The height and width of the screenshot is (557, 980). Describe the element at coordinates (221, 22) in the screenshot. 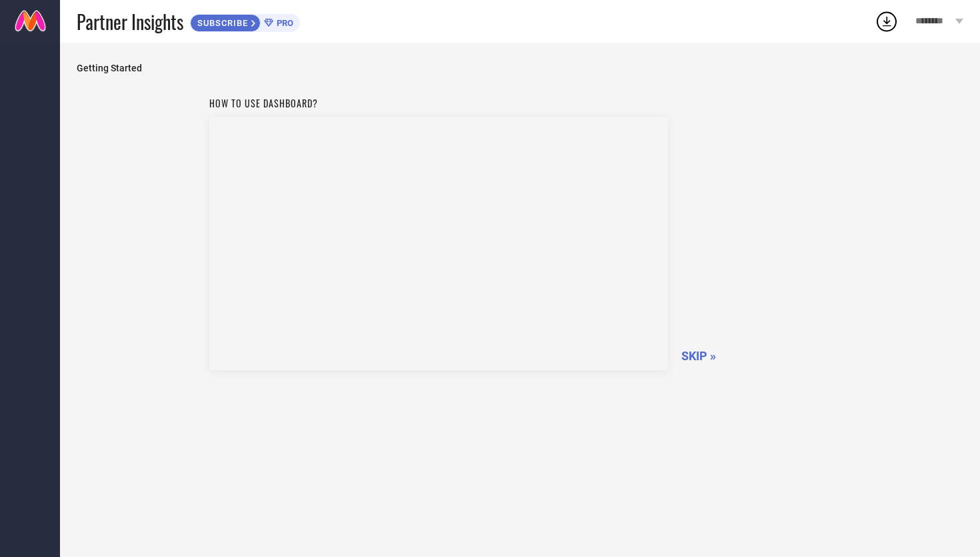

I see `span: SUBSCRIBE` at that location.